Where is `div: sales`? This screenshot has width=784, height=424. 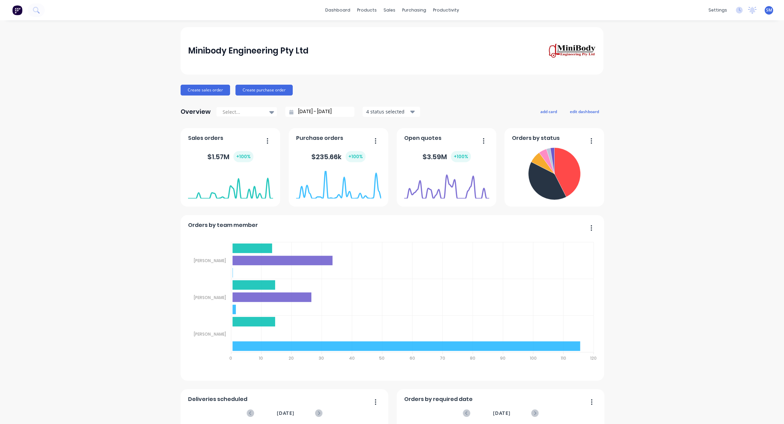
div: sales is located at coordinates (389, 10).